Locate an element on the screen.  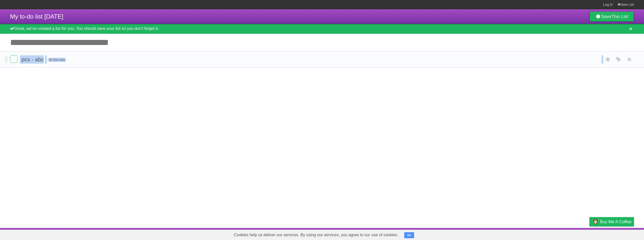
a: Terms is located at coordinates (571, 234).